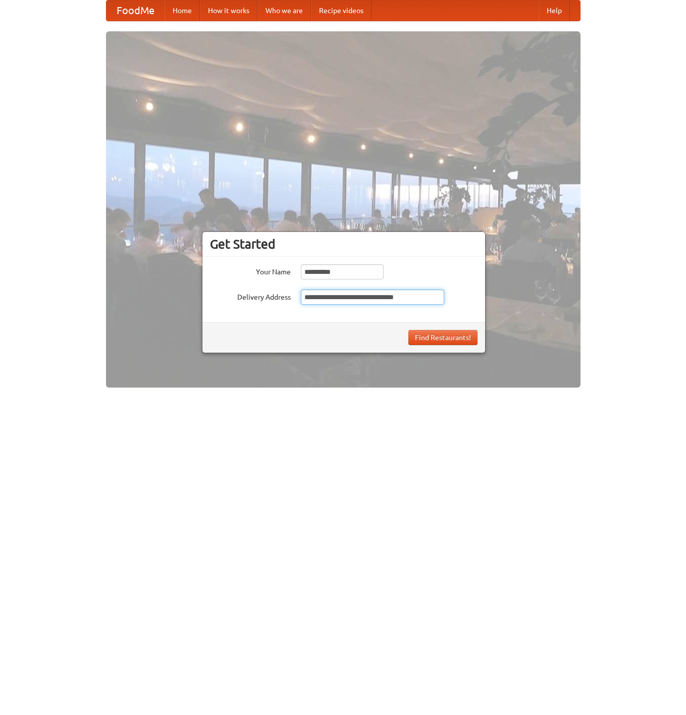 This screenshot has height=715, width=686. What do you see at coordinates (443, 337) in the screenshot?
I see `button: Find Restaurants!` at bounding box center [443, 337].